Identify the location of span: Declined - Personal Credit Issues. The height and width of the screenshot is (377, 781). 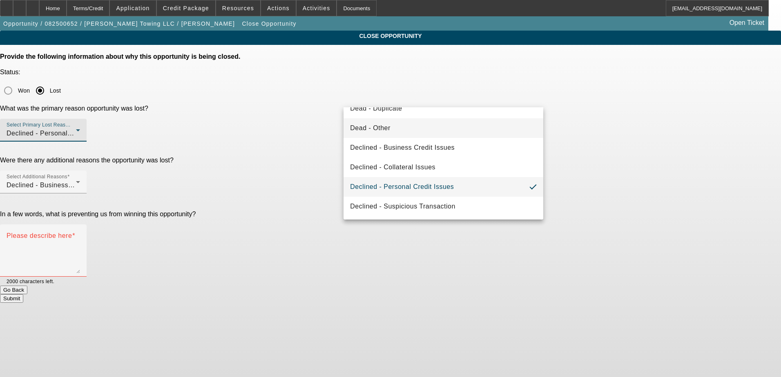
(402, 187).